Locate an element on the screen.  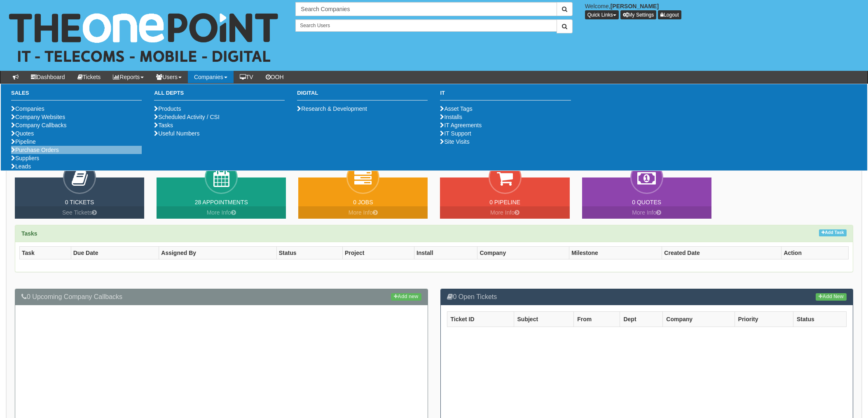
h3: 0 Open Tickets is located at coordinates (647, 297).